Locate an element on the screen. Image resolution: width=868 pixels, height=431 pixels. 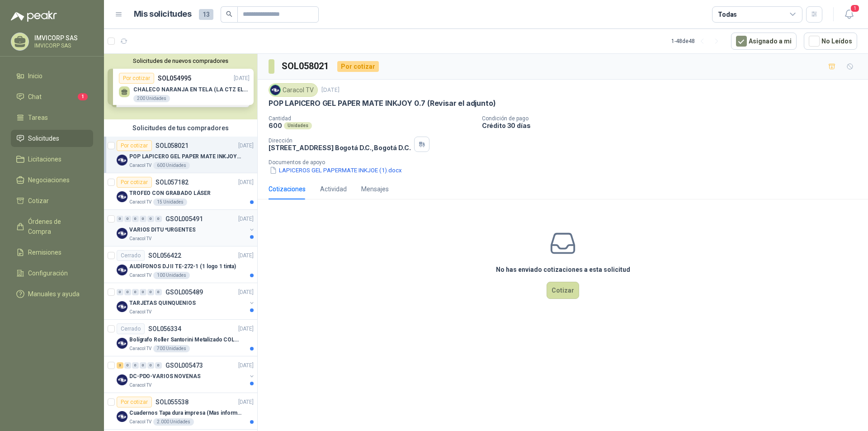
a: Licitaciones is located at coordinates (52, 159).